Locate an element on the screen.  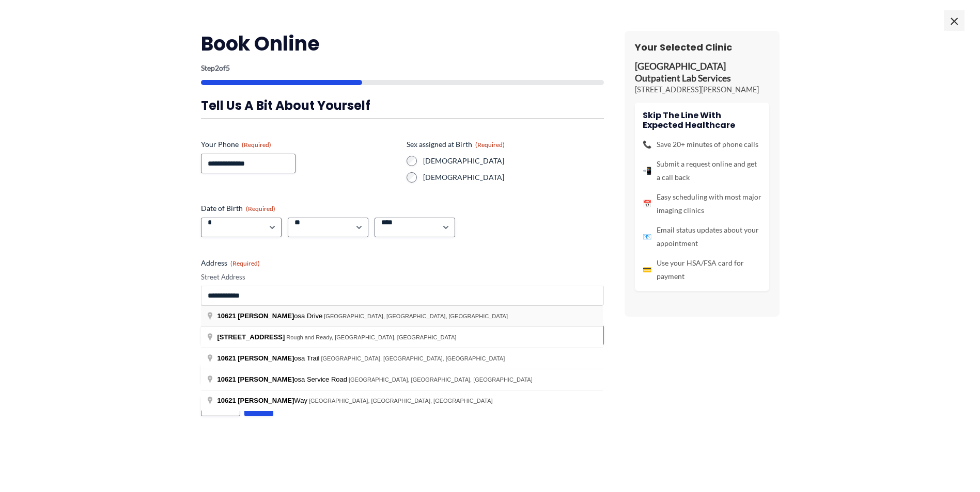
legend: Sex assigned at Birth is located at coordinates (455, 144).